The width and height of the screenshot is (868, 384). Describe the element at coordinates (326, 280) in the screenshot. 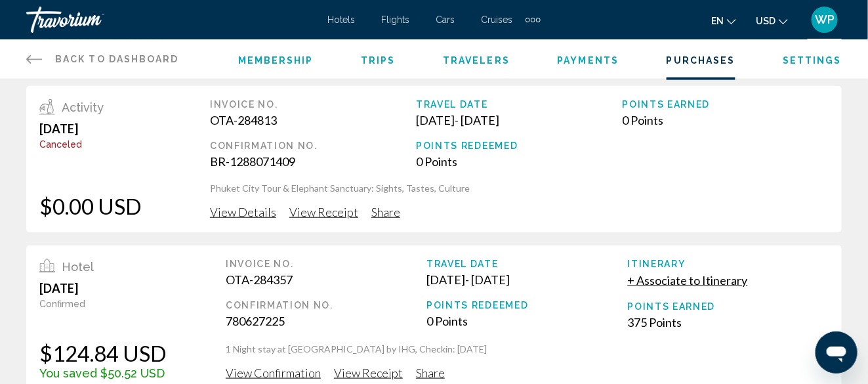

I see `div: OTA-284357` at that location.